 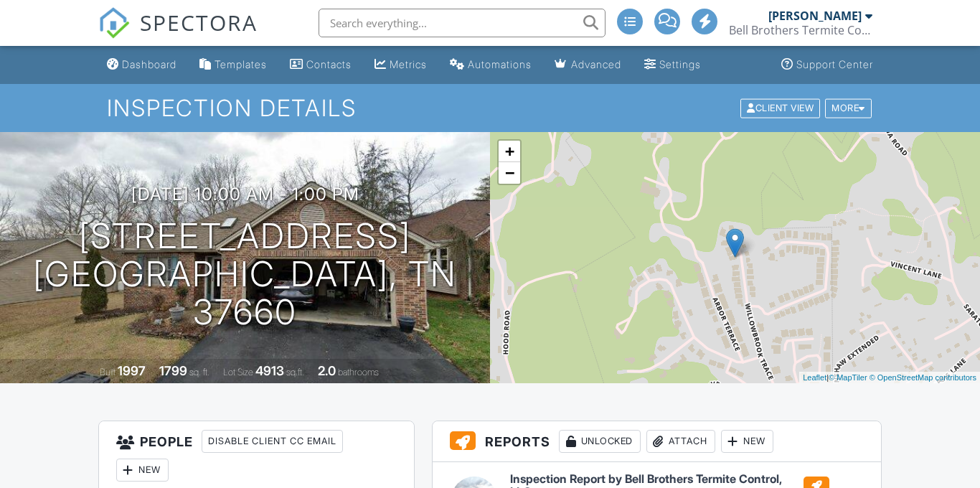 I want to click on span: Built, so click(x=108, y=372).